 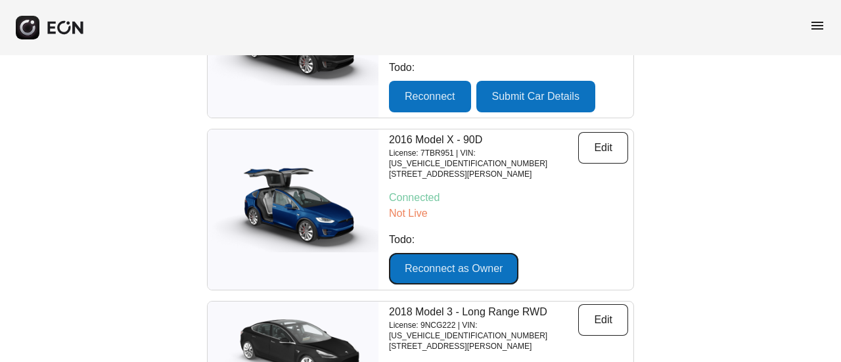 I want to click on p: 2016 Model X - 90D, so click(x=483, y=140).